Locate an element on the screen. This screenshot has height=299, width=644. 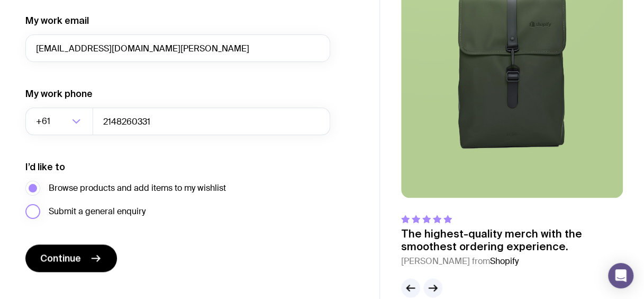
input: Search for option is located at coordinates (61, 121).